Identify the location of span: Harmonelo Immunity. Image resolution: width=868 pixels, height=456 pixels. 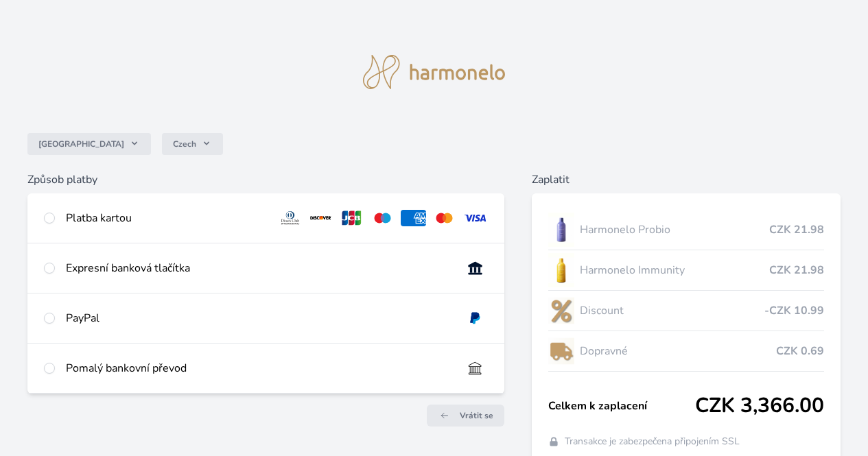
(674, 270).